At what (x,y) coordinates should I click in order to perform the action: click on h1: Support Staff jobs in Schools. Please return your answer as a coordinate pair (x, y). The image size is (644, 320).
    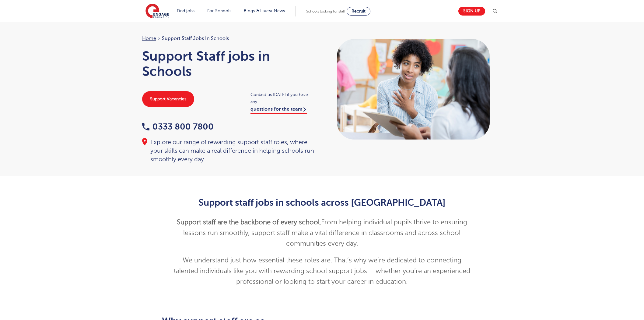
    Looking at the image, I should click on (229, 64).